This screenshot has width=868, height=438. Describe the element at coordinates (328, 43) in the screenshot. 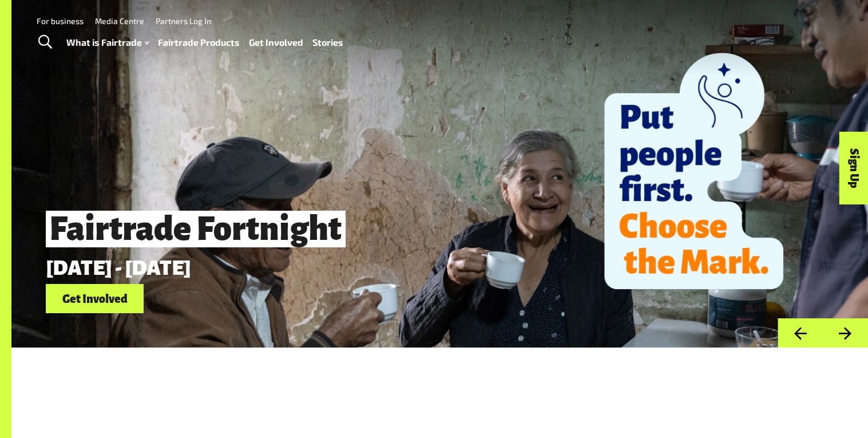

I see `a: Stories` at that location.